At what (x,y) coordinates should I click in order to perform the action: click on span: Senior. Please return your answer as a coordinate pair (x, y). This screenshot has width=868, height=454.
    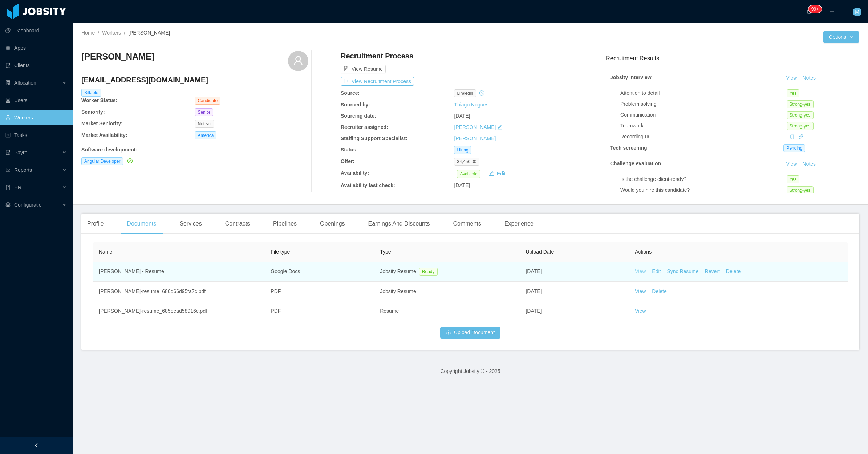
    Looking at the image, I should click on (204, 112).